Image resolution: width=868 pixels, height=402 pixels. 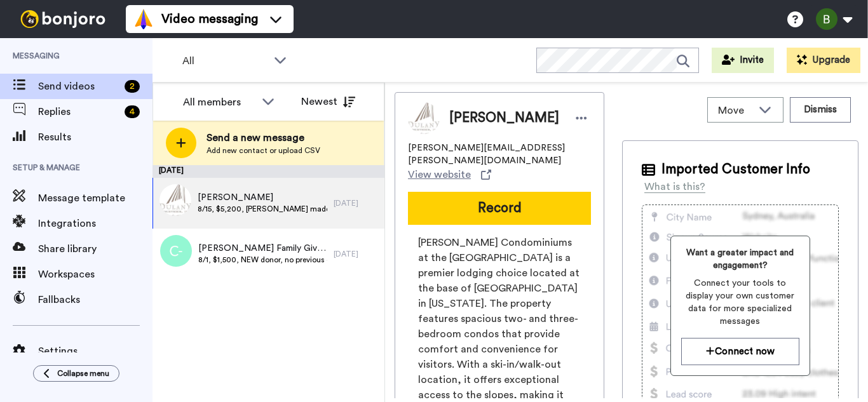 What do you see at coordinates (175, 200) in the screenshot?
I see `img: 0b2e5562-d60a-4b19-a7e1-2664f7ecbe2d.jpg` at bounding box center [175, 200].